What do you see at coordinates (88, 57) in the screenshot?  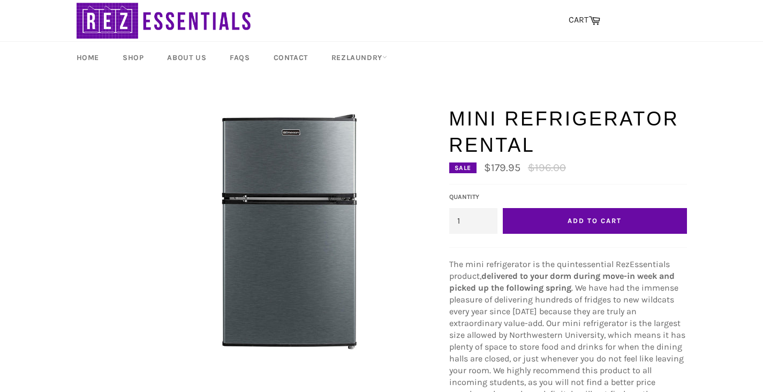 I see `a: Home` at bounding box center [88, 57].